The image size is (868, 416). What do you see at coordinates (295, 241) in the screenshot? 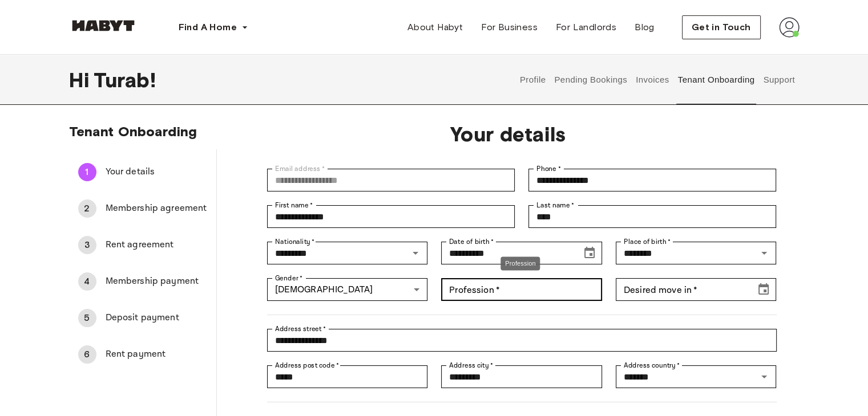
I see `label: Nationality` at bounding box center [295, 241].